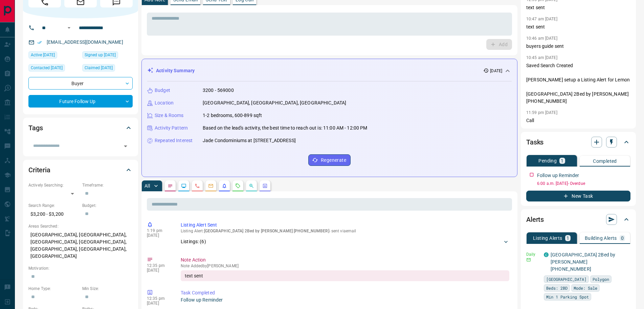 This screenshot has height=309, width=644. Describe the element at coordinates (238, 186) in the screenshot. I see `svg: Requests` at that location.